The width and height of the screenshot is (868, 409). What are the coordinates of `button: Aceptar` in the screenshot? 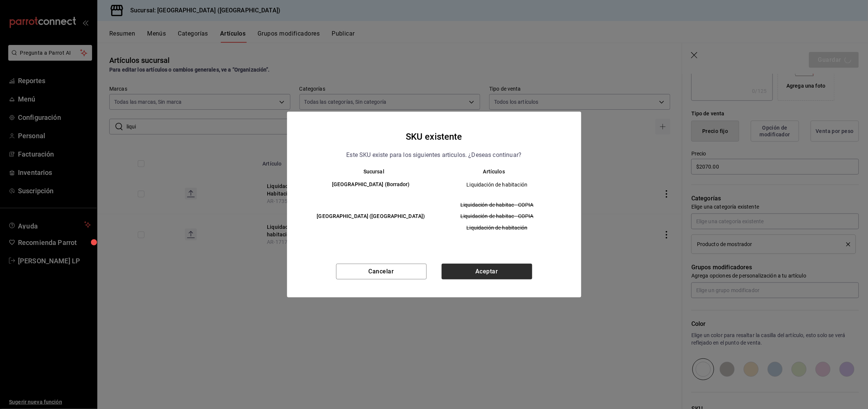 It's located at (487, 272).